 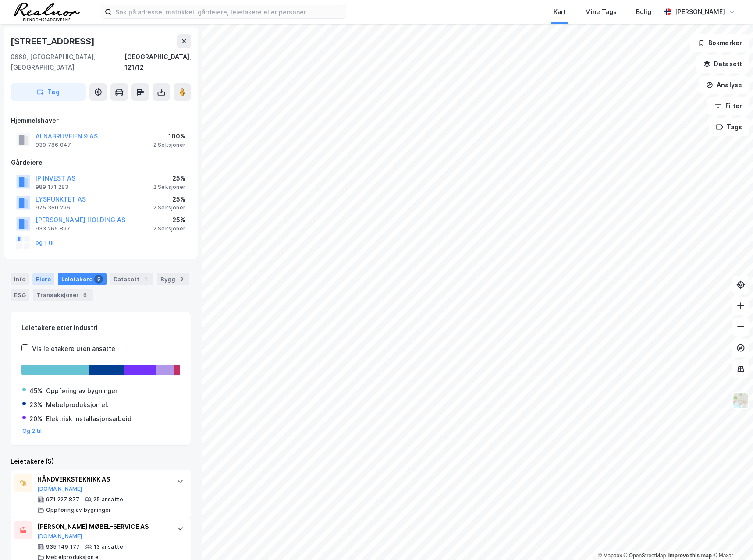 What do you see at coordinates (108, 548) in the screenshot?
I see `div: 13 ansatte` at bounding box center [108, 548].